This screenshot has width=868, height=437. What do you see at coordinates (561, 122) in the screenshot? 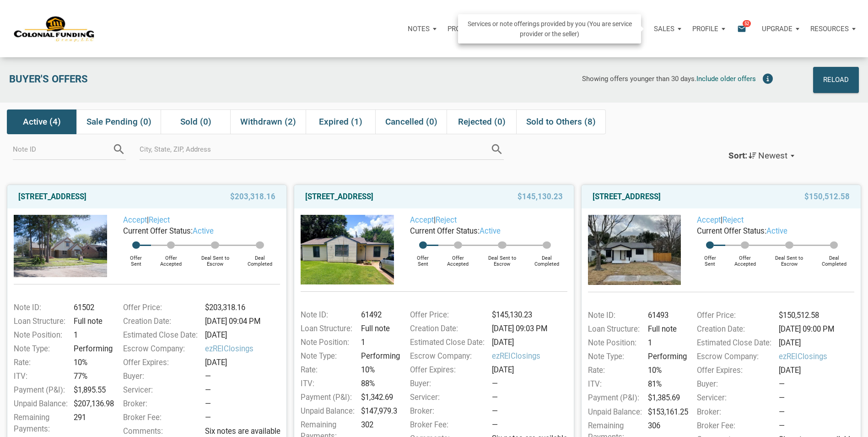
I see `div: Sold to Others (8)` at bounding box center [561, 122].